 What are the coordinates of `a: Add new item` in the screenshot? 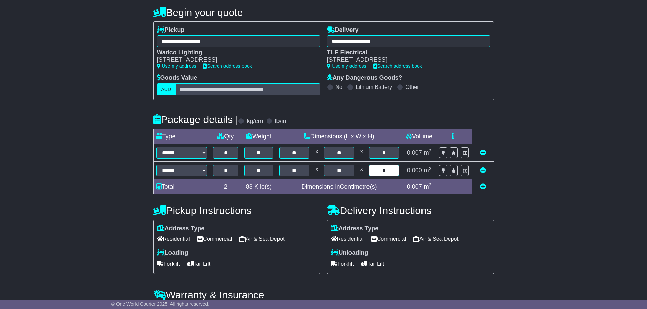 It's located at (483, 187).